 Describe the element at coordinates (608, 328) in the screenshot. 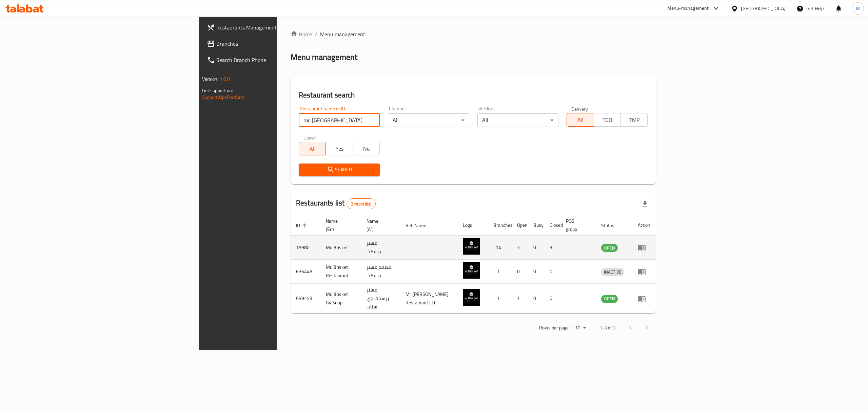

I see `p: 1-3 of 3` at that location.